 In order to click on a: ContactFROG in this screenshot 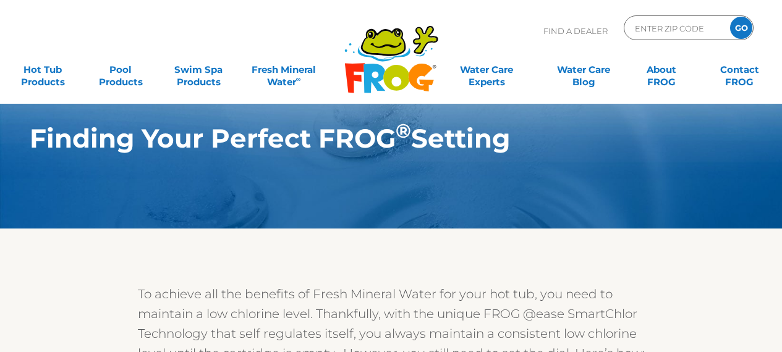, I will do `click(739, 70)`.